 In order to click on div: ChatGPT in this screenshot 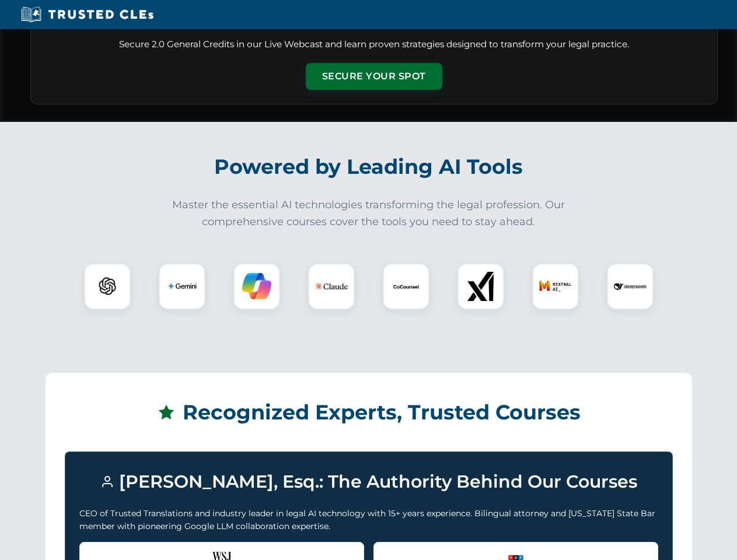, I will do `click(107, 287)`.